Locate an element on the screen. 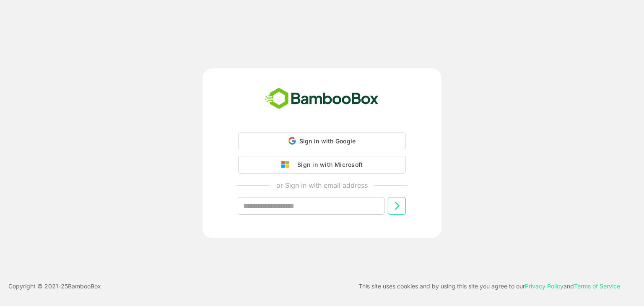 The height and width of the screenshot is (306, 644). img: google is located at coordinates (287, 165).